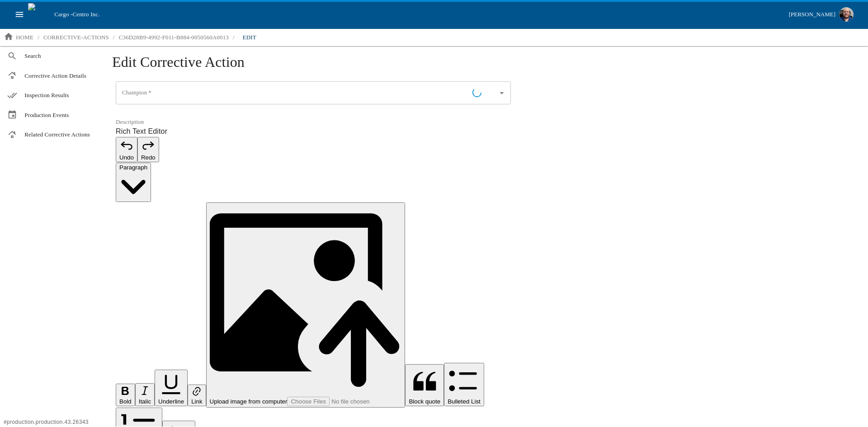 This screenshot has height=427, width=868. What do you see at coordinates (76, 38) in the screenshot?
I see `p: corrective-actions` at bounding box center [76, 38].